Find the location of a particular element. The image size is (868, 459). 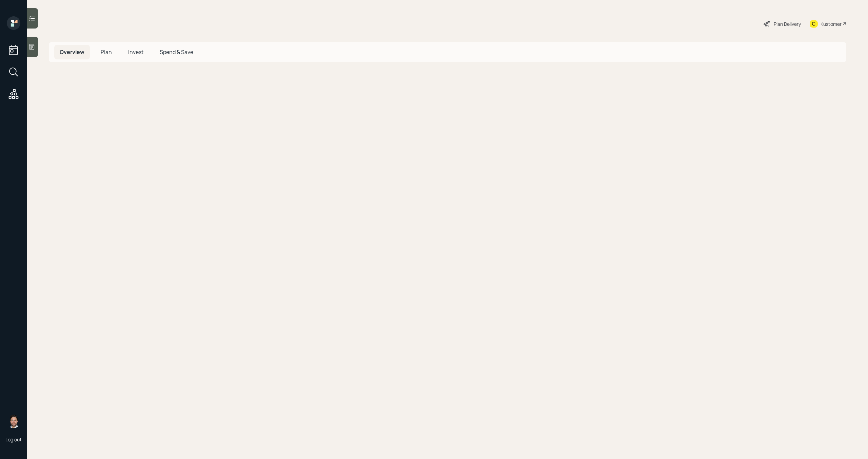

img: michael-russo-headshot.png is located at coordinates (13, 421).